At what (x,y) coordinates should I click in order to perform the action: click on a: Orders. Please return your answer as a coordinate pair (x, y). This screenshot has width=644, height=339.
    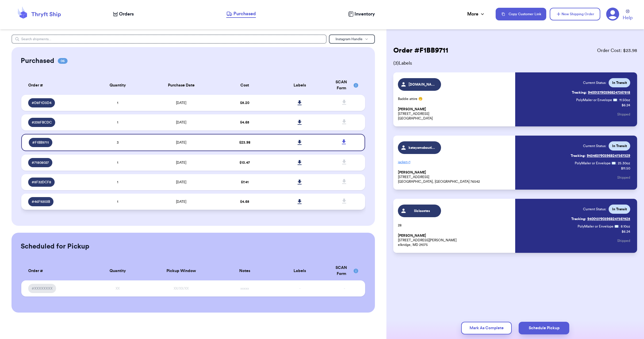
    Looking at the image, I should click on (123, 14).